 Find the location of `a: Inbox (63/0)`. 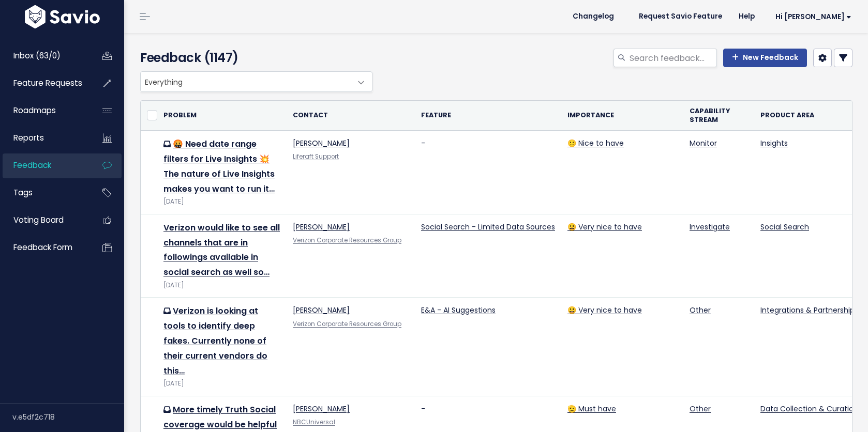

a: Inbox (63/0) is located at coordinates (44, 56).